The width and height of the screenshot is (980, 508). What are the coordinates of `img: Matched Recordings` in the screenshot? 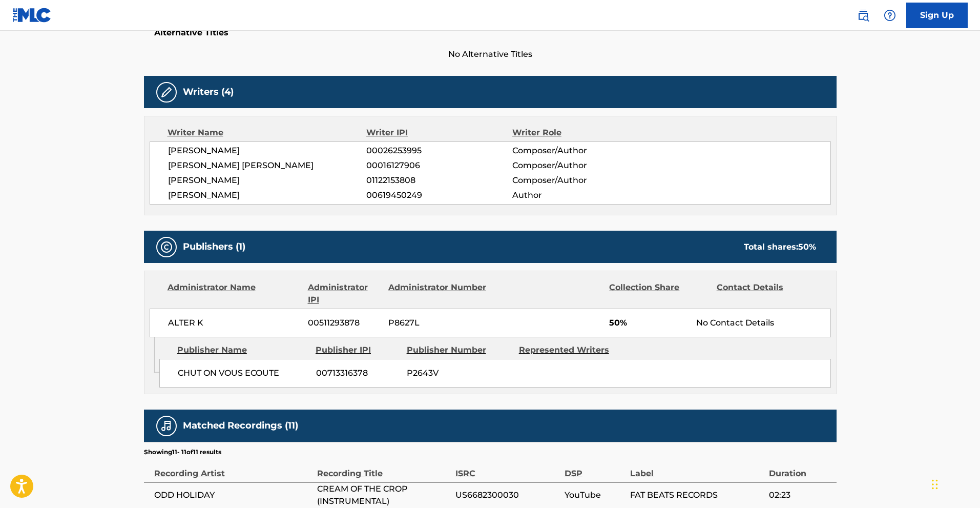 It's located at (167, 426).